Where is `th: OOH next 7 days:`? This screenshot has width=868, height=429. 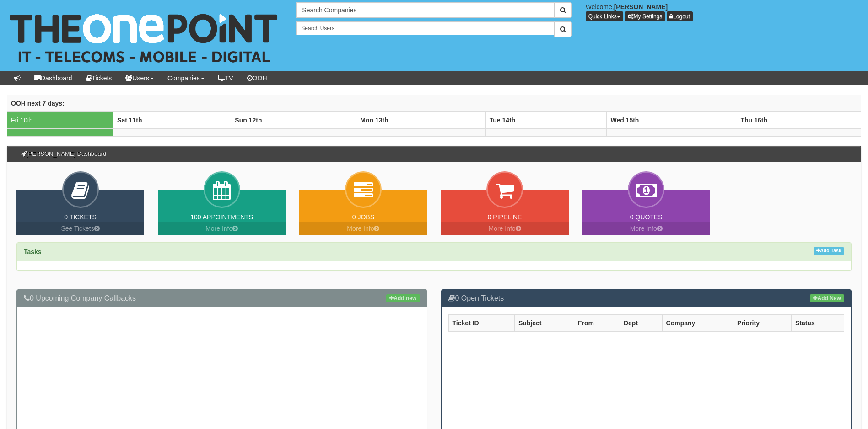
th: OOH next 7 days: is located at coordinates (434, 103).